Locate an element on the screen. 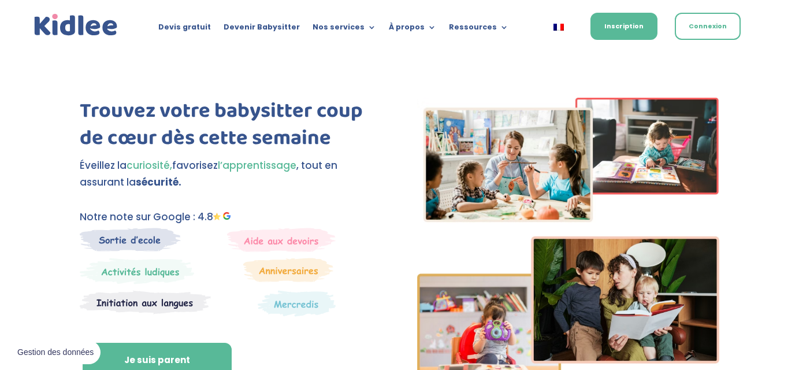 Image resolution: width=799 pixels, height=370 pixels. img: weekends is located at coordinates (281, 240).